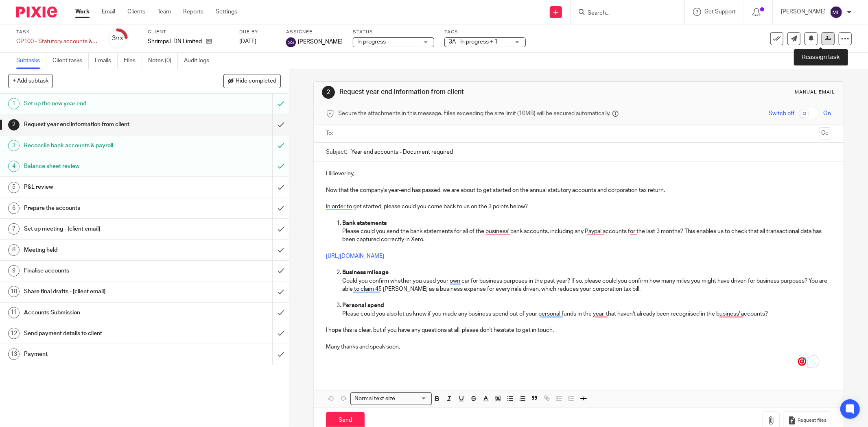 Image resolution: width=868 pixels, height=427 pixels. Describe the element at coordinates (163, 60) in the screenshot. I see `a: Notes (0)` at that location.